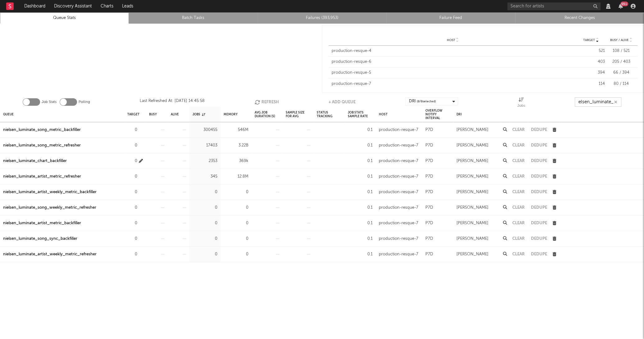 The image size is (644, 339). I want to click on button: 99+, so click(621, 6).